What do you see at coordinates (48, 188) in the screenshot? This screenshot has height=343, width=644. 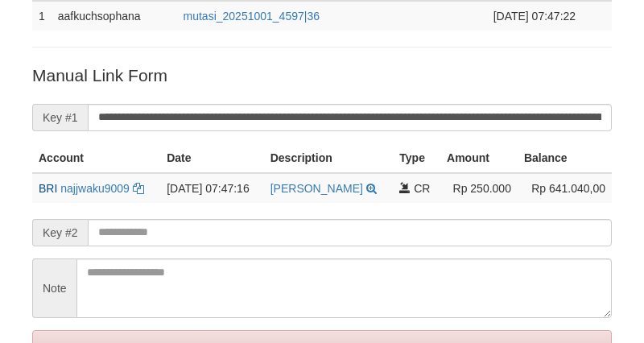 I see `span: BRI` at bounding box center [48, 188].